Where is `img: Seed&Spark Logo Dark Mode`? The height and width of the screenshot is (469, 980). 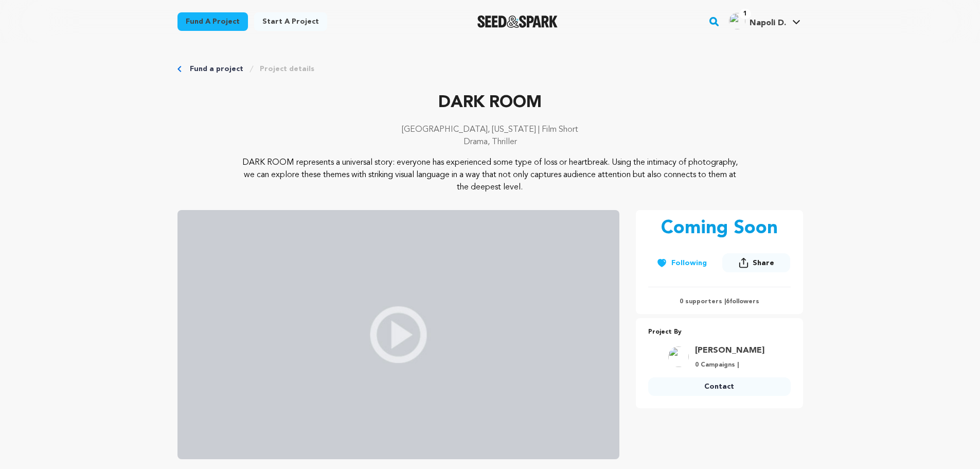
img: Seed&Spark Logo Dark Mode is located at coordinates (518, 21).